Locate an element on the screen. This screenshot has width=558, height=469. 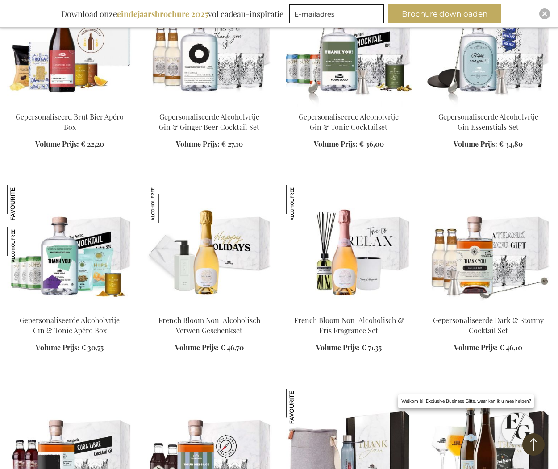
a: French Bloom Non-Alcholic Indulge Gift Set French Bloom Non-Alcoholisch Verwen Geschenkset is located at coordinates (209, 308).